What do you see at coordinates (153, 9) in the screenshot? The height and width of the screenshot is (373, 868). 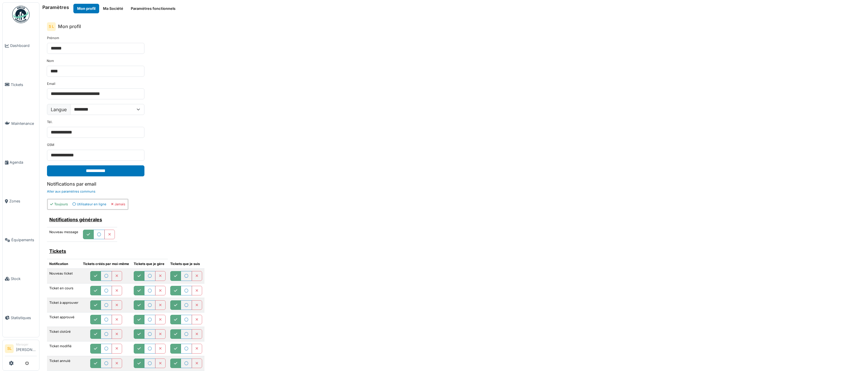 I see `a: Paramètres fonctionnels` at bounding box center [153, 9].